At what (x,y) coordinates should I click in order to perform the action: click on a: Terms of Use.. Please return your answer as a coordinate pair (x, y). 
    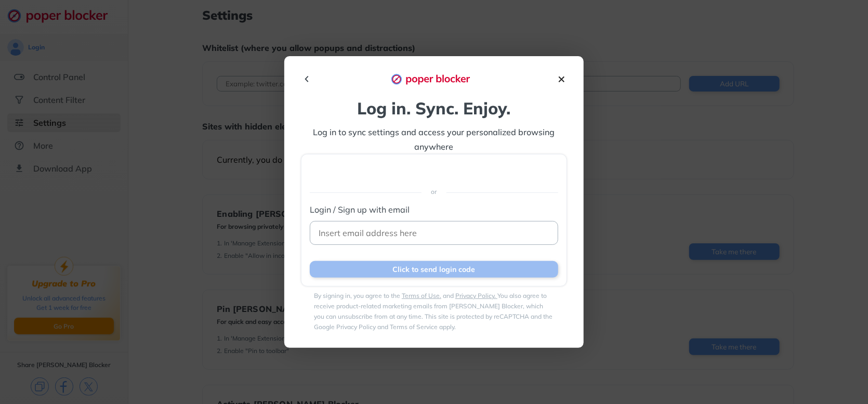
    Looking at the image, I should click on (422, 296).